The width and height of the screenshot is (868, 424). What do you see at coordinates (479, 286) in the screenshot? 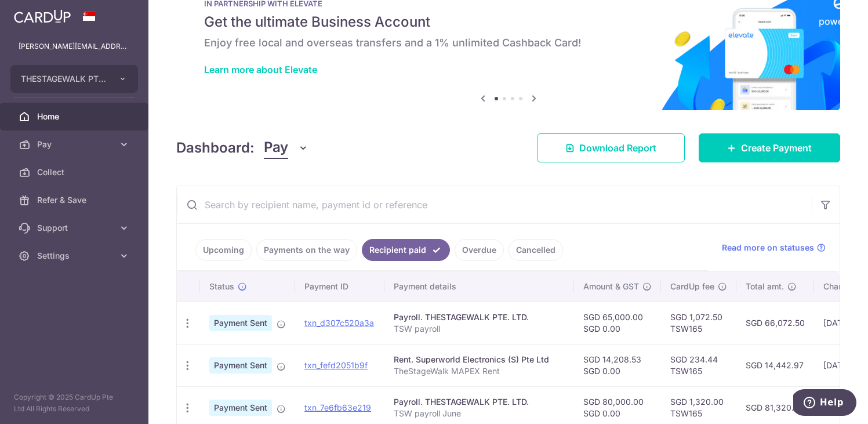
I see `th: Payment details` at bounding box center [479, 286].